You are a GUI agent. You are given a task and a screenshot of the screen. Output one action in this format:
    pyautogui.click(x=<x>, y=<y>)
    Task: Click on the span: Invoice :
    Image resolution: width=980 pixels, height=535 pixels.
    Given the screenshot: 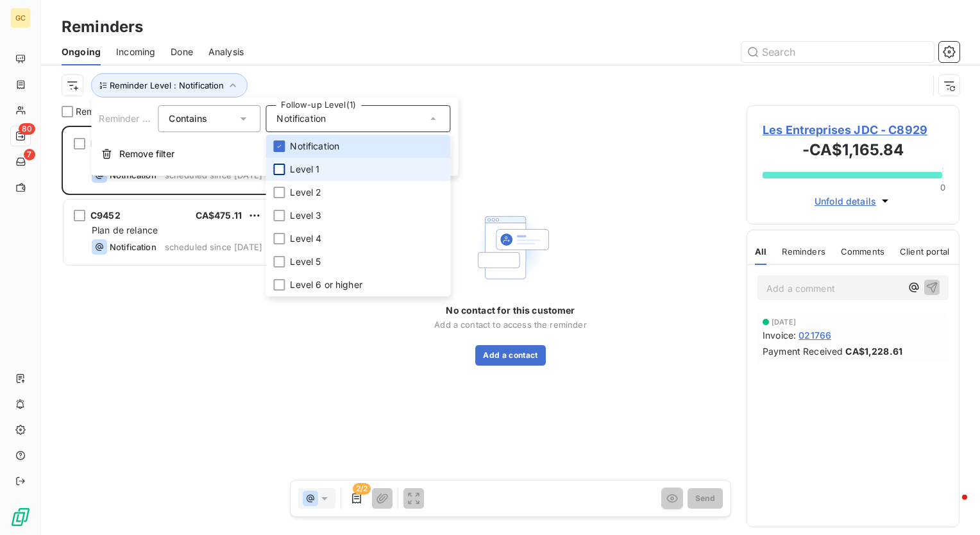 What is the action you would take?
    pyautogui.click(x=779, y=335)
    